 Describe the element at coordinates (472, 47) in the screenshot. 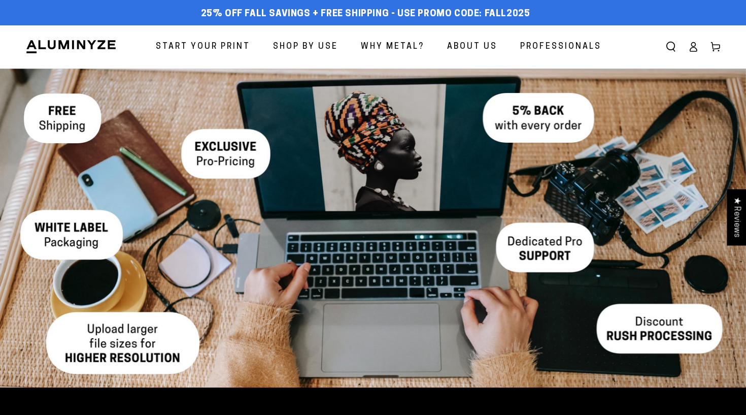

I see `span: About Us` at that location.